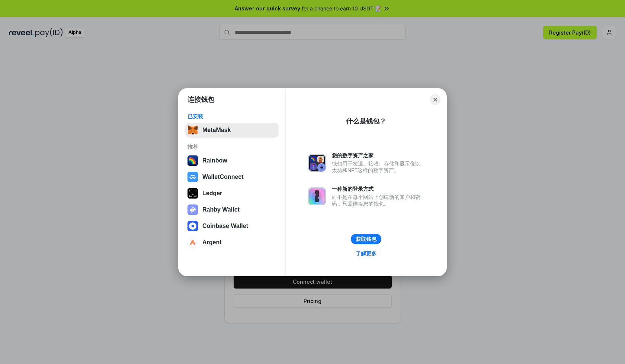 The height and width of the screenshot is (364, 625). What do you see at coordinates (435, 100) in the screenshot?
I see `button: Close` at bounding box center [435, 100].